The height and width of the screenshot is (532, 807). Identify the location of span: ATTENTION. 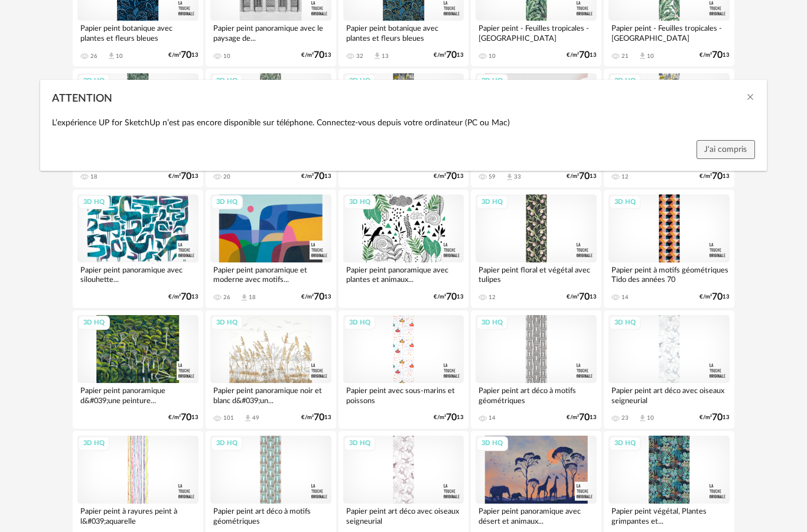
(82, 98).